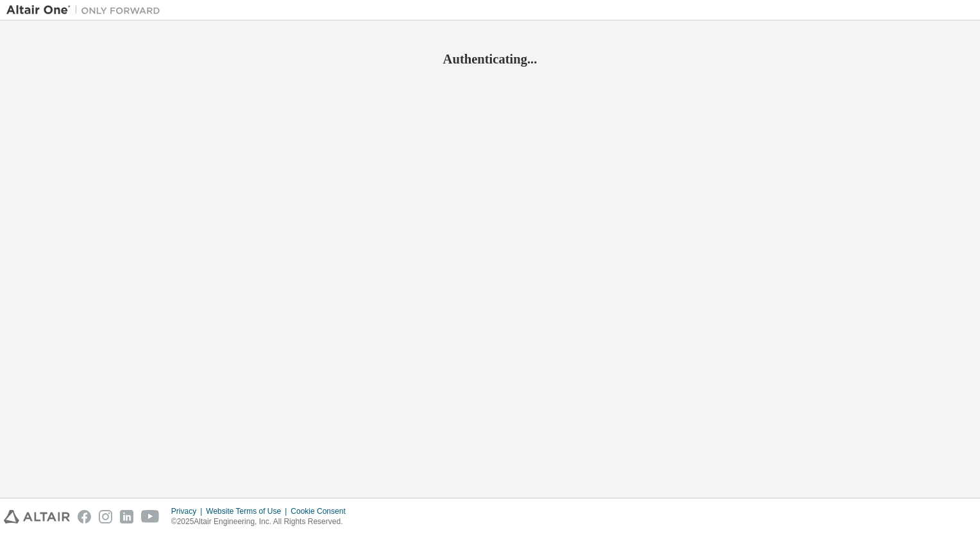  I want to click on div: Privacy, so click(189, 511).